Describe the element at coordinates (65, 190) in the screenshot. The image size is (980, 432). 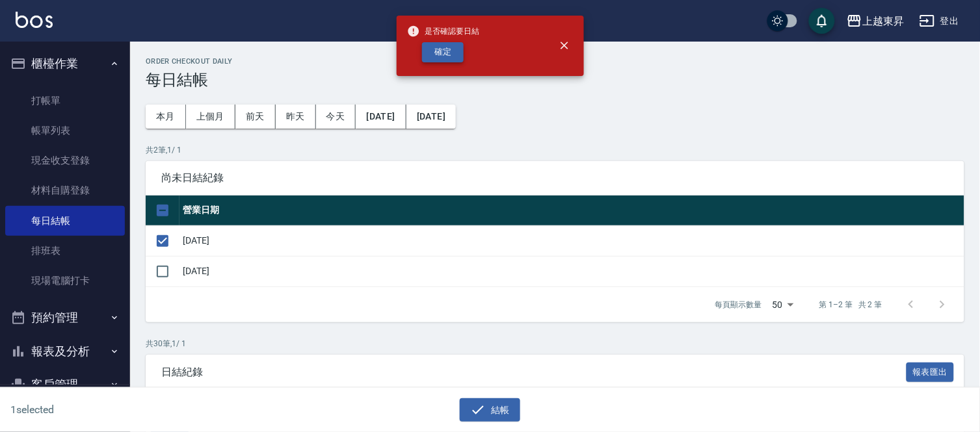
I see `a: 材料自購登錄` at that location.